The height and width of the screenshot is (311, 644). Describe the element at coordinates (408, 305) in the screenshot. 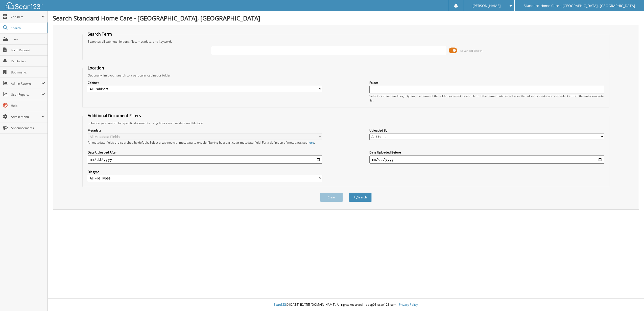

I see `a: Privacy Policy` at that location.